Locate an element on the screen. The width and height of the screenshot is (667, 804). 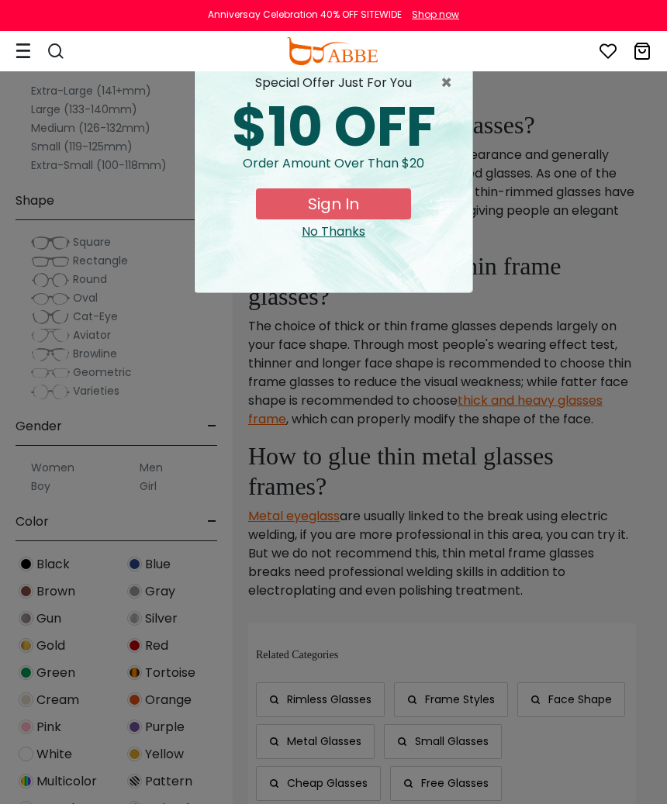
div: Shop now is located at coordinates (435, 15).